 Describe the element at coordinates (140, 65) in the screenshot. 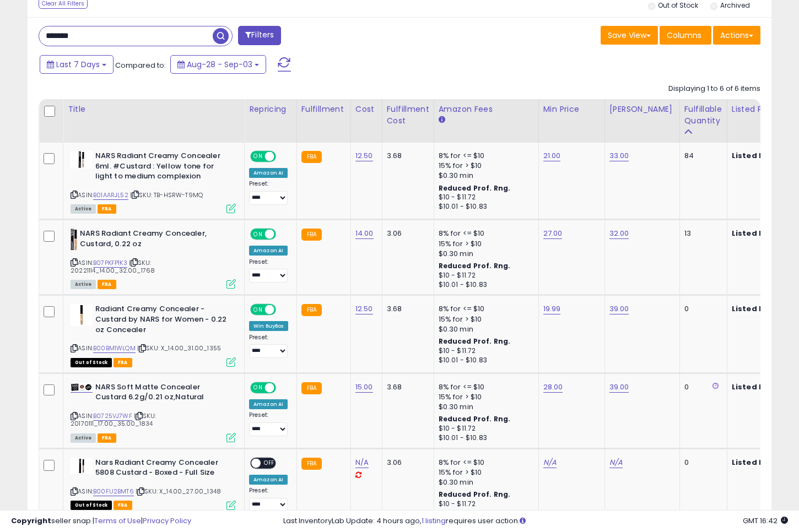

I see `span: Compared to:` at that location.